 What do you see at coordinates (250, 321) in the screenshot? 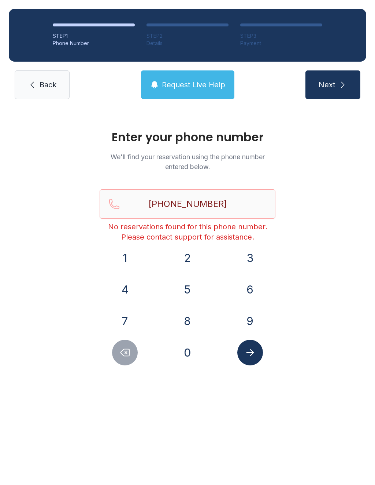
I see `button: 9` at bounding box center [250, 321].